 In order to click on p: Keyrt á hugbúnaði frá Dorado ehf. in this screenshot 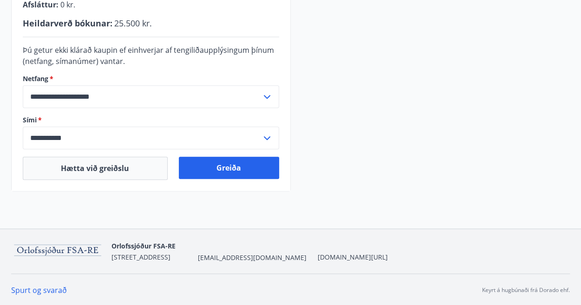, I will do `click(525, 291)`.